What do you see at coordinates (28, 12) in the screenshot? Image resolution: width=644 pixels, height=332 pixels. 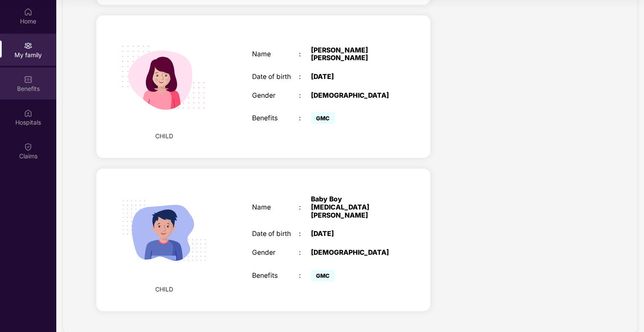 I see `img: svg+xml;base64,PHN2ZyBpZD0iSG9tZSIgeG1sbnM9Imh0dHA6Ly93d3cudzMub3JnLzIwMDAvc3ZnIiB3aWR0aD0iMjAiIG...` at bounding box center [28, 12].